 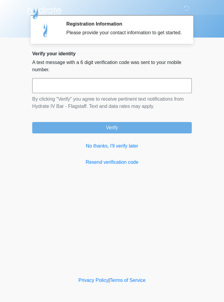 What do you see at coordinates (112, 103) in the screenshot?
I see `p: By clicking "Verify" you agree to receive pertinent text notifications from Hydrate IV Bar - Flag...` at bounding box center [112, 103].